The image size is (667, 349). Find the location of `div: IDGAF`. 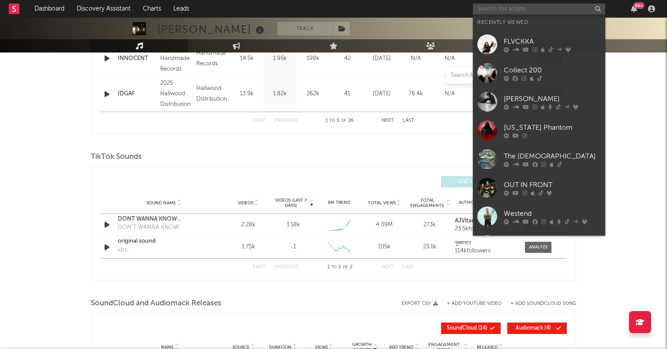

div: IDGAF is located at coordinates (137, 94).